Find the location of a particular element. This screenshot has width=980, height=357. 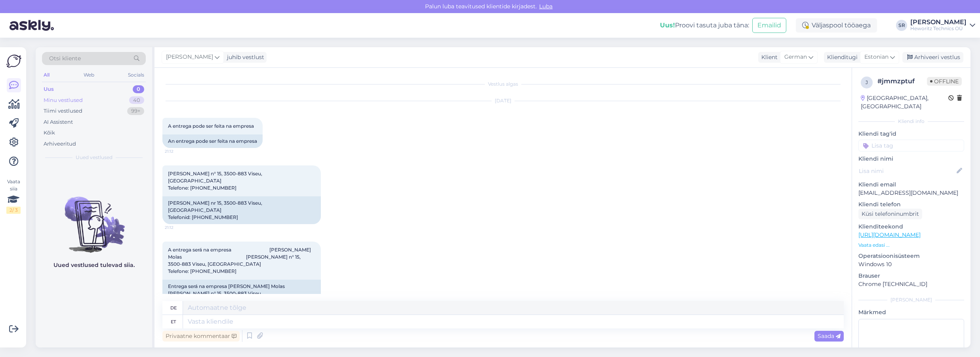

div: 99+ is located at coordinates (136, 111).